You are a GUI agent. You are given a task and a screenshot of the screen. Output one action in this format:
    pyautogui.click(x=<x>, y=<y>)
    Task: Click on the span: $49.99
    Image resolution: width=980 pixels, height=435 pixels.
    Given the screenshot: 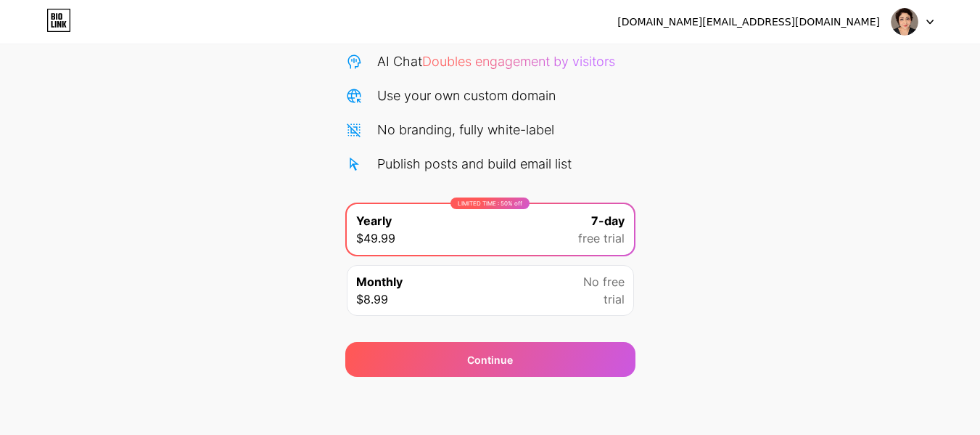 What is the action you would take?
    pyautogui.click(x=376, y=238)
    